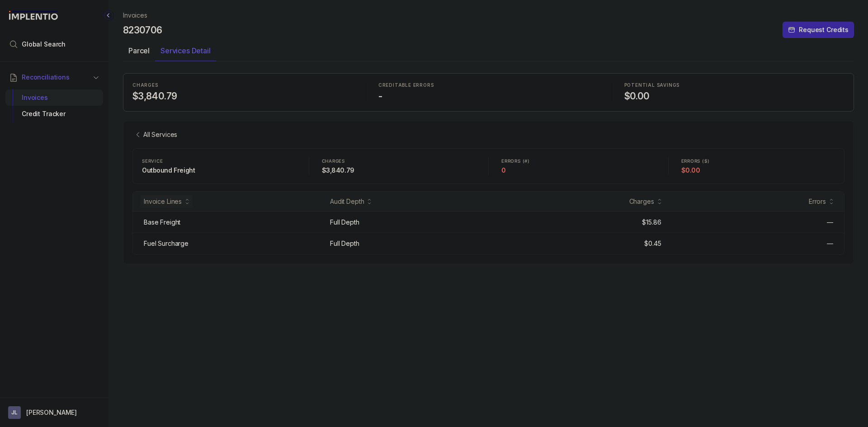  What do you see at coordinates (488, 166) in the screenshot?
I see `ul: Statistic Highlights` at bounding box center [488, 166].